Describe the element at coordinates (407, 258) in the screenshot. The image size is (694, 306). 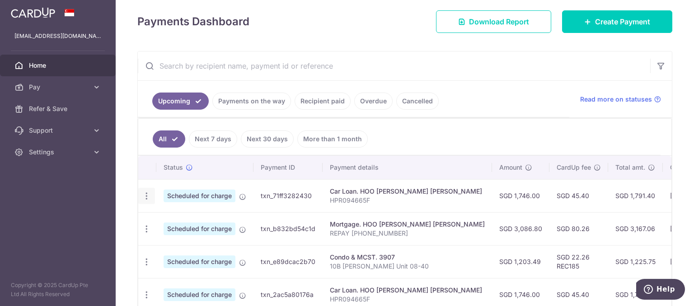
I see `div: Condo & MCST. 3907` at that location.